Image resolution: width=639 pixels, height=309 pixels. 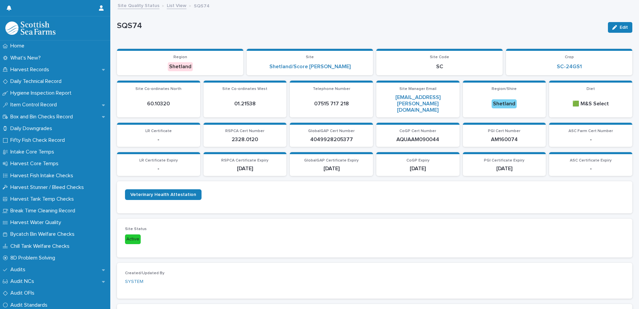 I want to click on span: Created/Updated By, so click(x=145, y=273).